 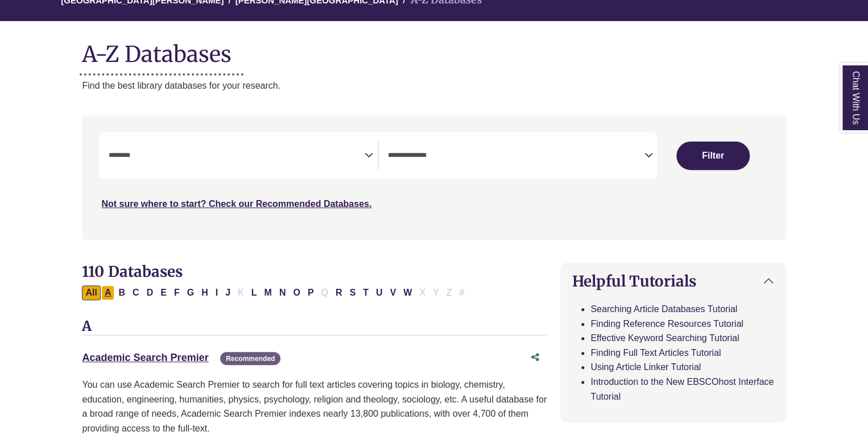 What do you see at coordinates (339, 293) in the screenshot?
I see `button: Filter Results R` at bounding box center [339, 293].